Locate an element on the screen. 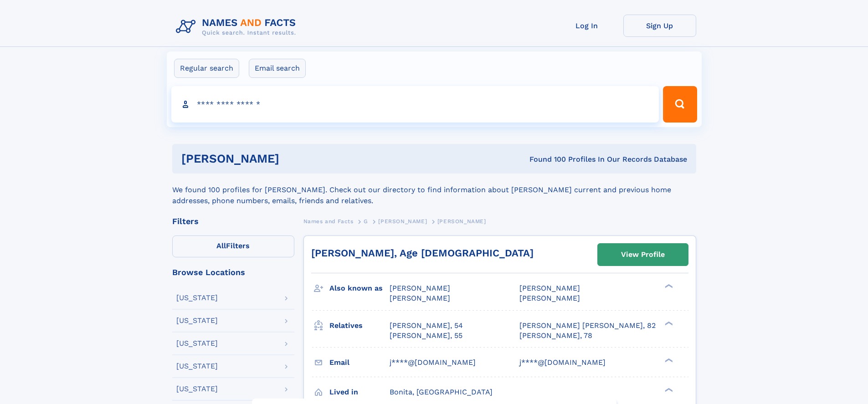  input: search input is located at coordinates (415, 105).